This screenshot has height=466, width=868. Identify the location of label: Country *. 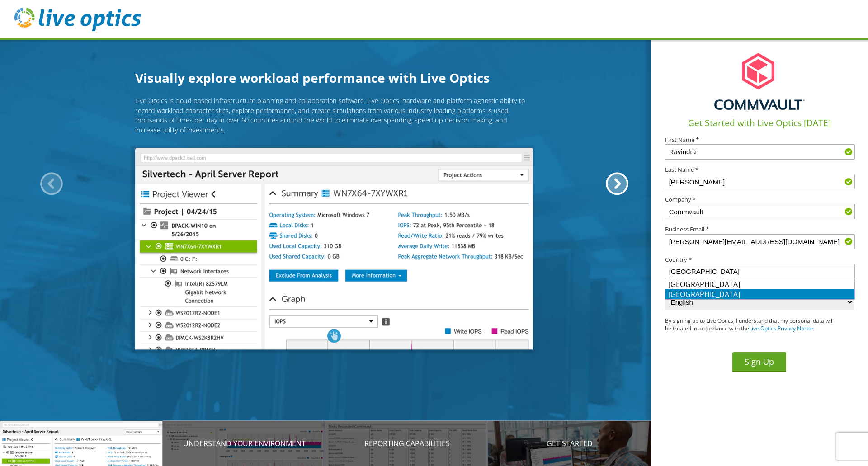
(759, 259).